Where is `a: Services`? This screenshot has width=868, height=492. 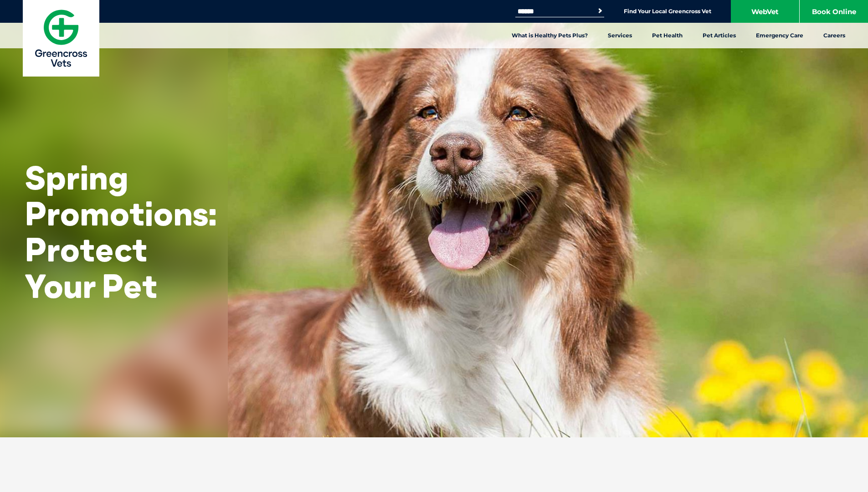
a: Services is located at coordinates (620, 36).